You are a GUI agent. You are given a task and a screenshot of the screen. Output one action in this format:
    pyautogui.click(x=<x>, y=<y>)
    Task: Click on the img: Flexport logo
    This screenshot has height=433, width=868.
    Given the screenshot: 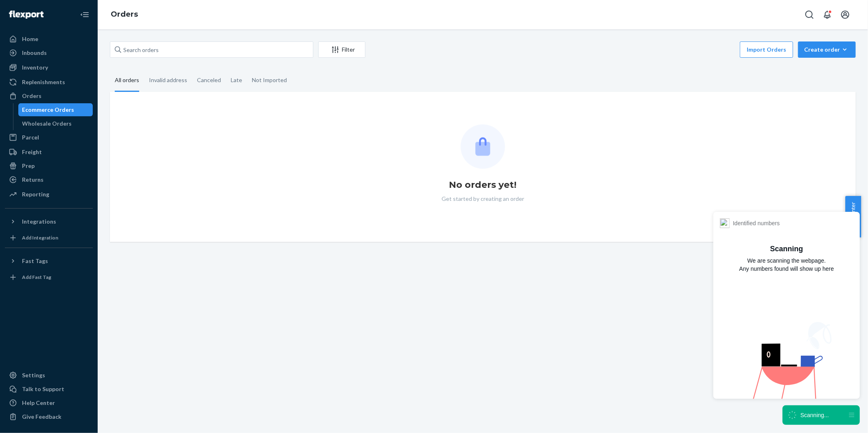 What is the action you would take?
    pyautogui.click(x=26, y=15)
    